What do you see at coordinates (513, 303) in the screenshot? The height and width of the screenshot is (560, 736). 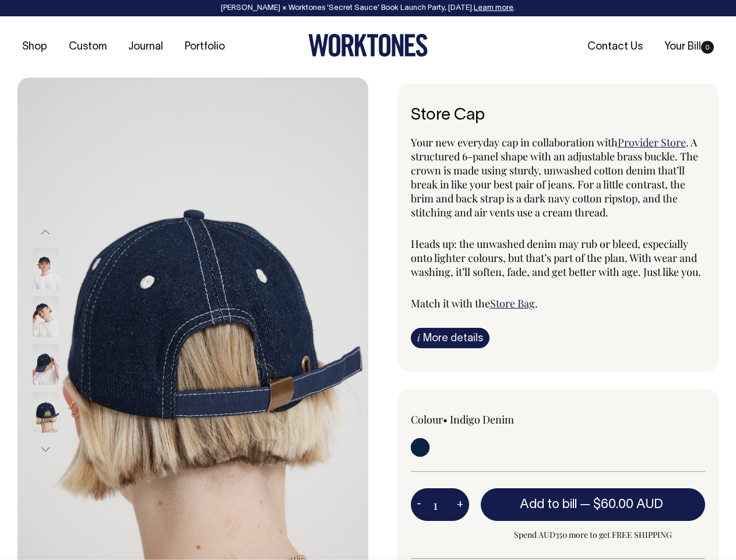 I see `a: Store Bag` at bounding box center [513, 303].